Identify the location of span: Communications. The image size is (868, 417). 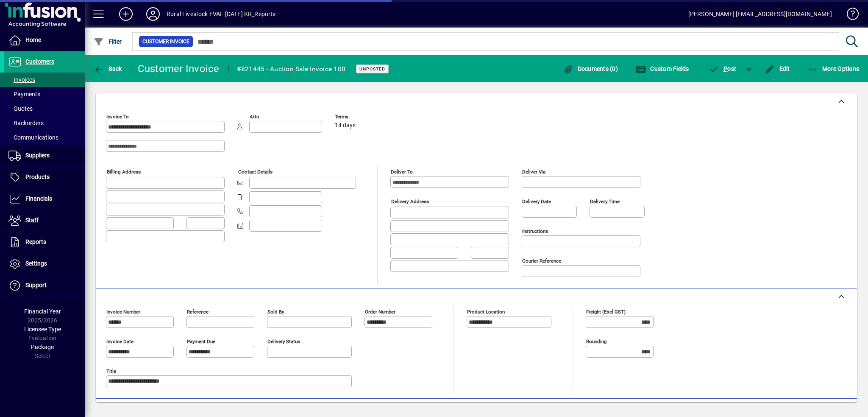
(34, 137).